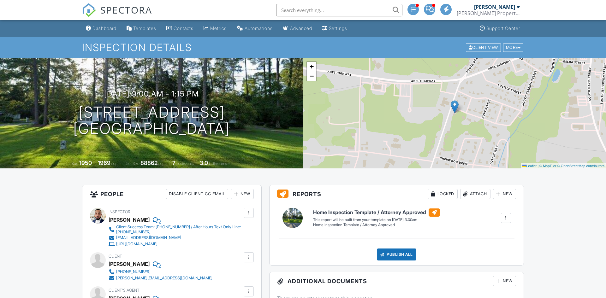  I want to click on div: Disable Client CC Email, so click(197, 194).